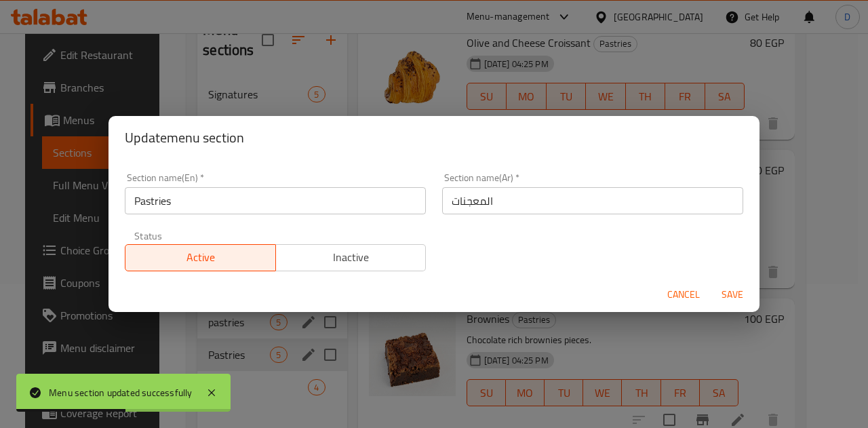 The width and height of the screenshot is (868, 428). Describe the element at coordinates (351, 258) in the screenshot. I see `button: Inactive` at that location.